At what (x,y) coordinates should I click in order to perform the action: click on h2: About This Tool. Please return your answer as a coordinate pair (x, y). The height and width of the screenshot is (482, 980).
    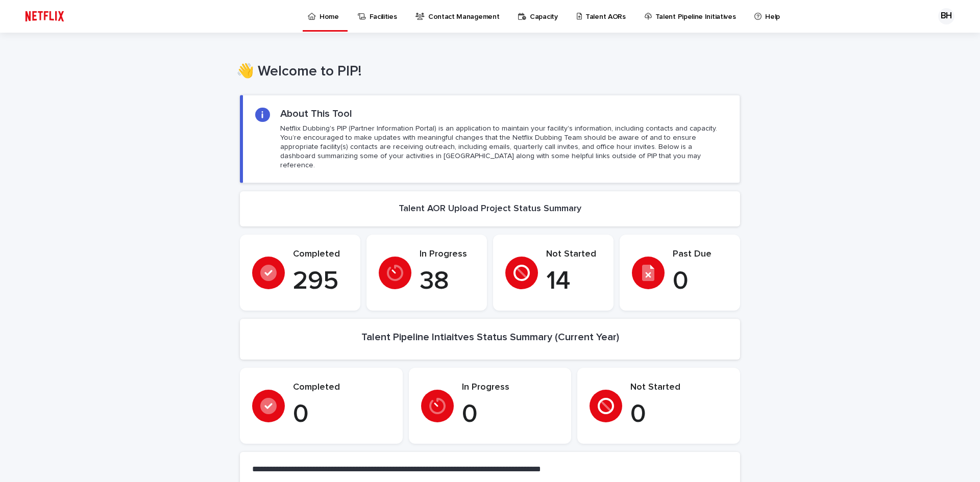
    Looking at the image, I should click on (316, 113).